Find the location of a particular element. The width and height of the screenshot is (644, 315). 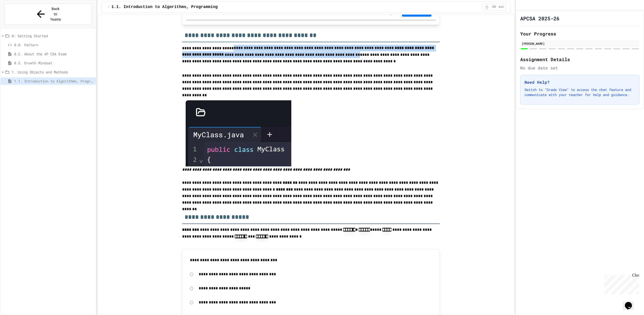

span: 1. Using Objects and Methods is located at coordinates (53, 72).